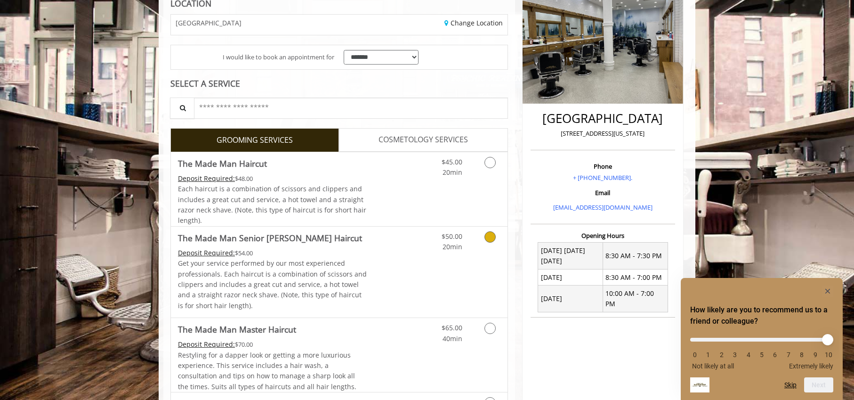 The height and width of the screenshot is (400, 854). Describe the element at coordinates (237, 329) in the screenshot. I see `b: The Made Man Master Haircut` at that location.